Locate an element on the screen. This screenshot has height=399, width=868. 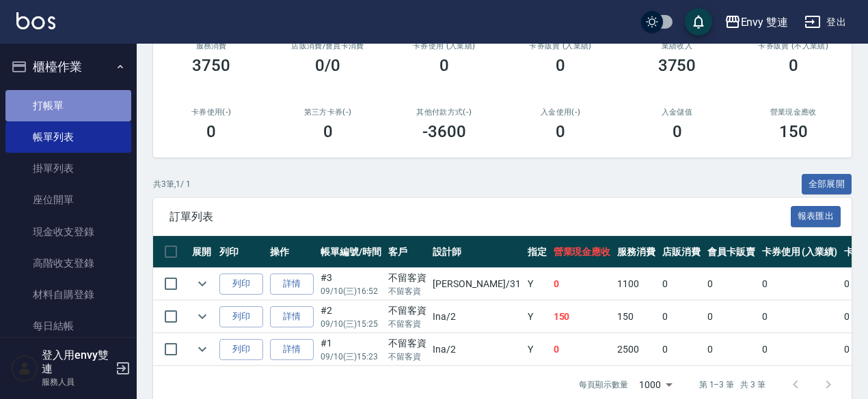
a: 材料自購登錄 is located at coordinates (68, 295).